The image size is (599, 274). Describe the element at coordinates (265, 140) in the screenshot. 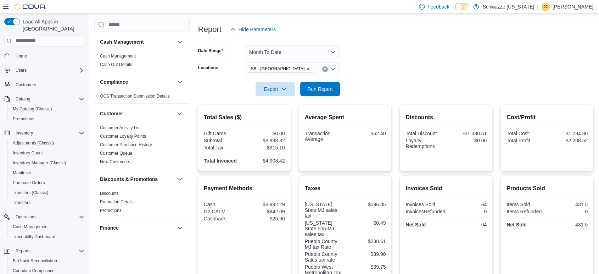

I see `div: $3,993.32` at that location.